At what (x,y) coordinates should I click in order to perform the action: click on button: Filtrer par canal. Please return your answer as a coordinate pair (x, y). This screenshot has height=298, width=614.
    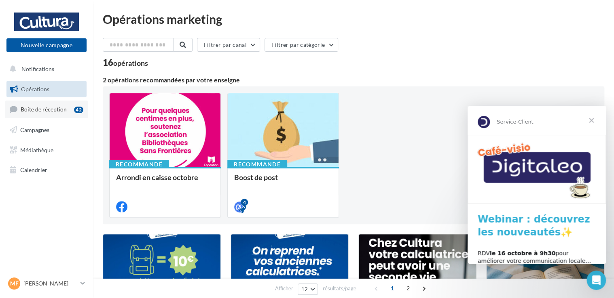
    Looking at the image, I should click on (229, 45).